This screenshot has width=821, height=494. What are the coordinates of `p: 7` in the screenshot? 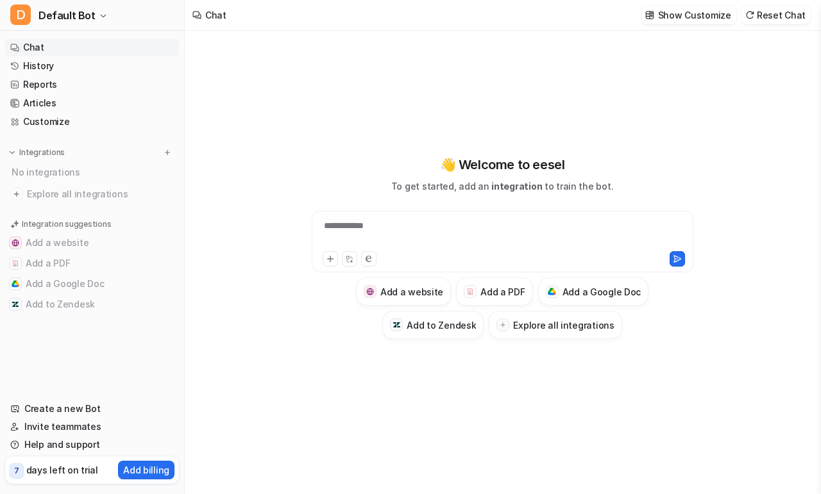 It's located at (17, 471).